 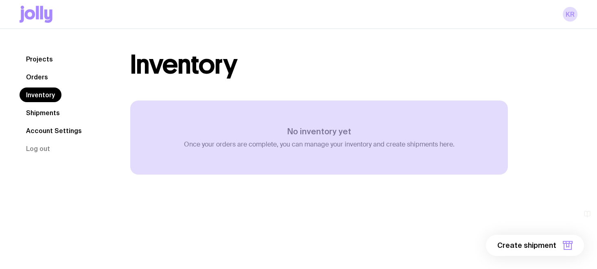 What do you see at coordinates (526, 245) in the screenshot?
I see `span: Create shipment` at bounding box center [526, 245].